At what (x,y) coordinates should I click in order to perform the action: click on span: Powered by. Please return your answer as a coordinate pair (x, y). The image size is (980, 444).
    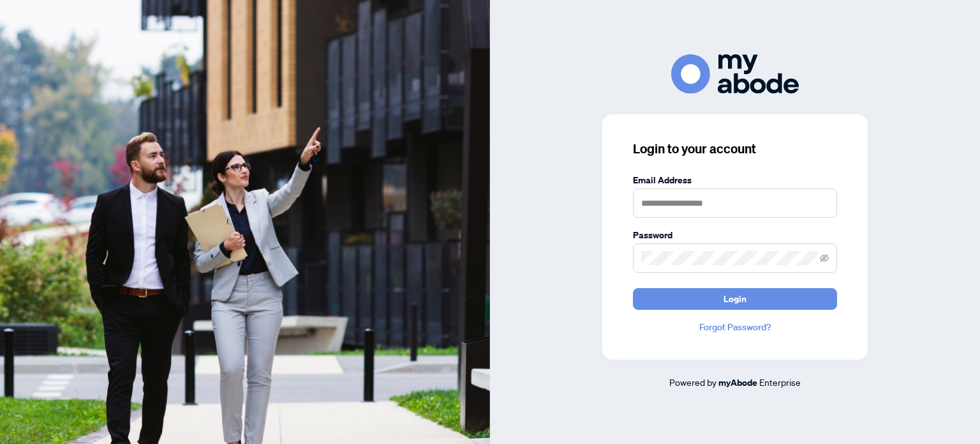
    Looking at the image, I should click on (693, 382).